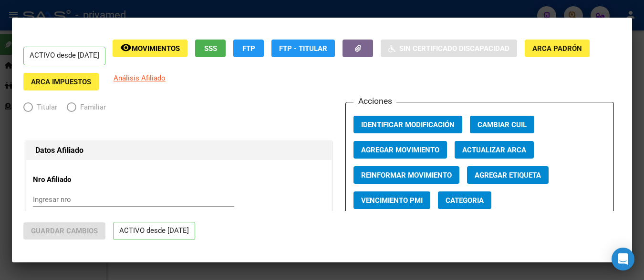  I want to click on p: Nro Afiliado, so click(76, 180).